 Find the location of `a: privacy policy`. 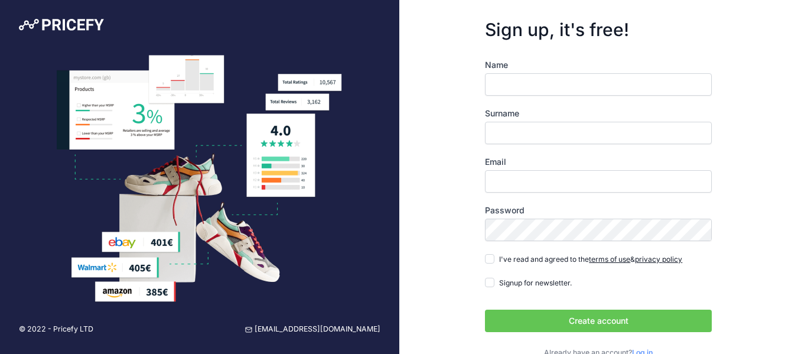

a: privacy policy is located at coordinates (658, 259).